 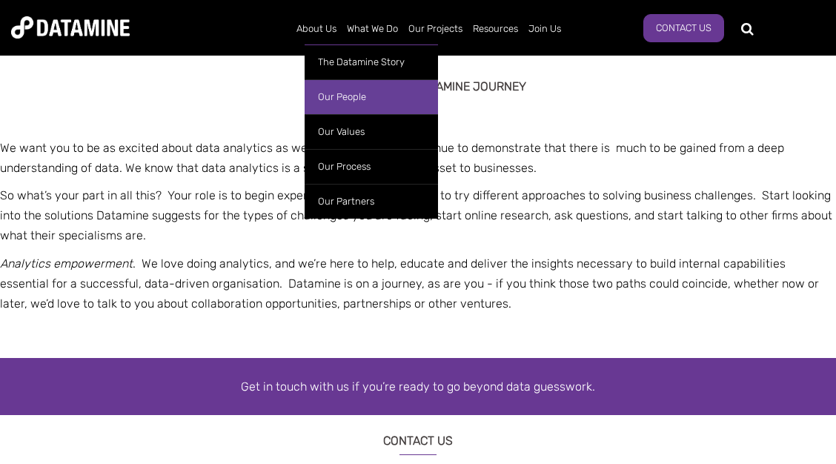 I want to click on a: Our Projects, so click(x=435, y=29).